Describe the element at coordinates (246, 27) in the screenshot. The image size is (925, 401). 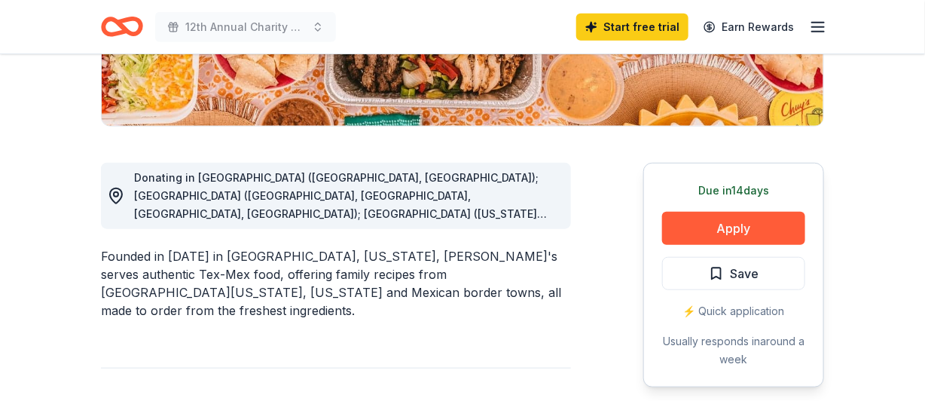
I see `button: 12th Annual Charity Gala Fundraiser` at that location.